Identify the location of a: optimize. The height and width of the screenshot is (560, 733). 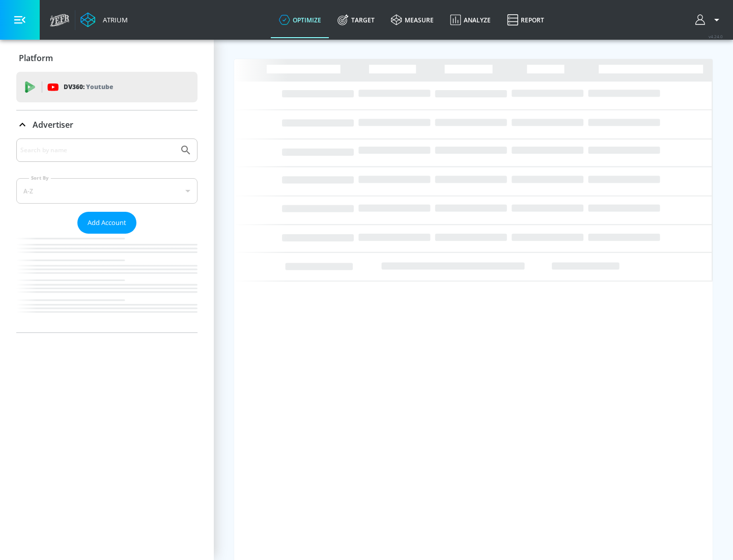
(299, 20).